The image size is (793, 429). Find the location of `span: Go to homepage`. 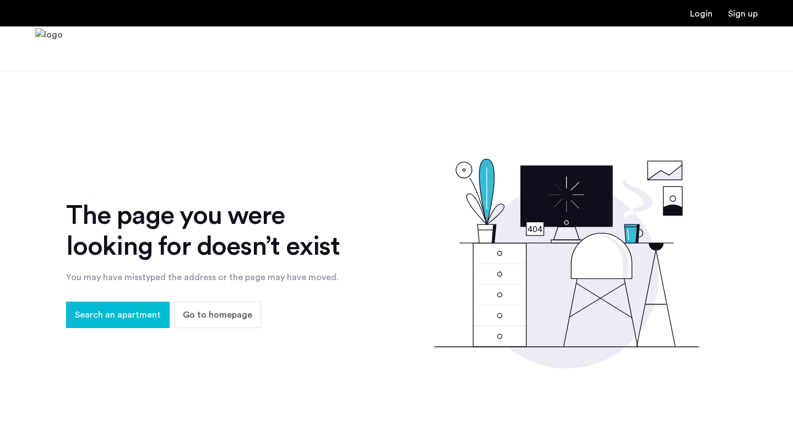

span: Go to homepage is located at coordinates (218, 315).